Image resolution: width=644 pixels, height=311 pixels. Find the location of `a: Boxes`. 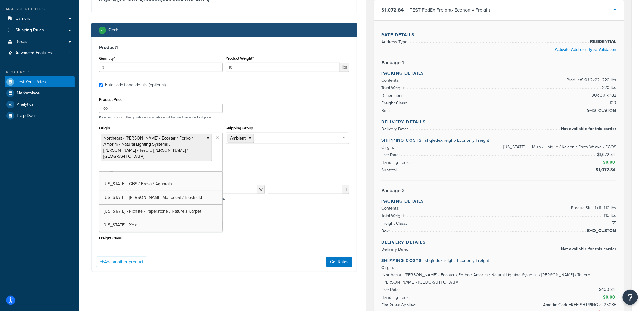

a: Boxes is located at coordinates (39, 42).